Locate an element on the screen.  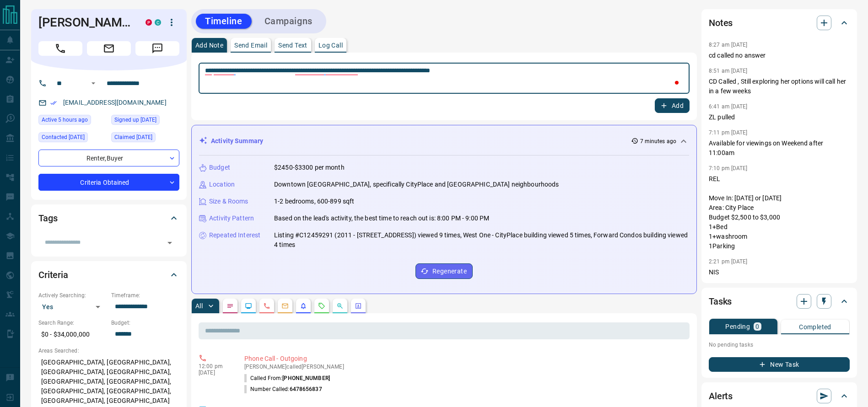
svg: Email Verified is located at coordinates (54, 103).